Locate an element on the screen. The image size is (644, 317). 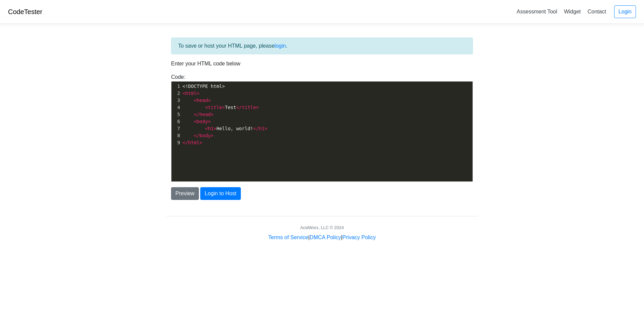
div: 6 is located at coordinates (176, 121).